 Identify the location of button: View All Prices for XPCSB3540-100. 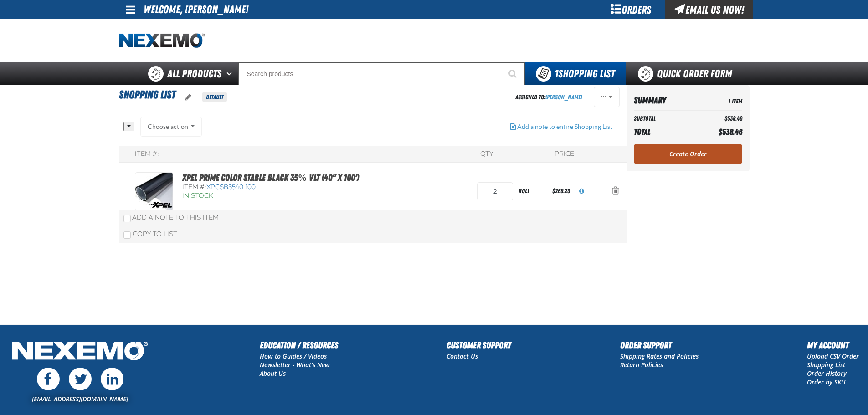
(581, 192).